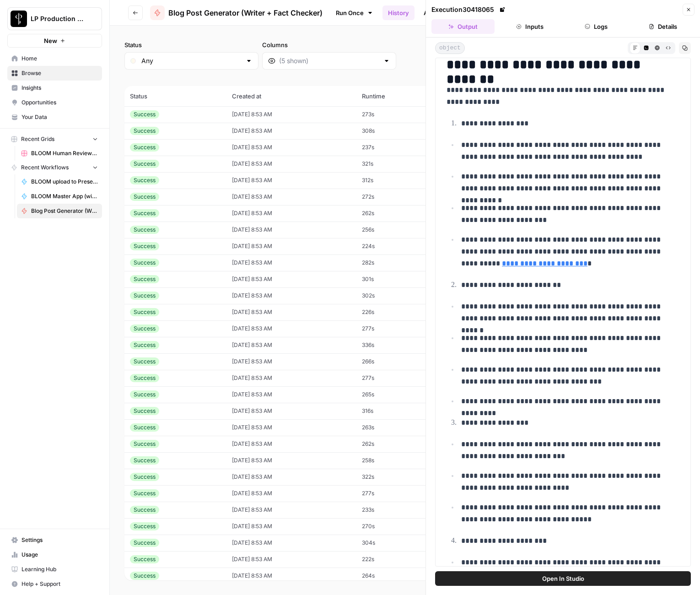  Describe the element at coordinates (64, 153) in the screenshot. I see `span: BLOOM Human Review (ver2)` at that location.